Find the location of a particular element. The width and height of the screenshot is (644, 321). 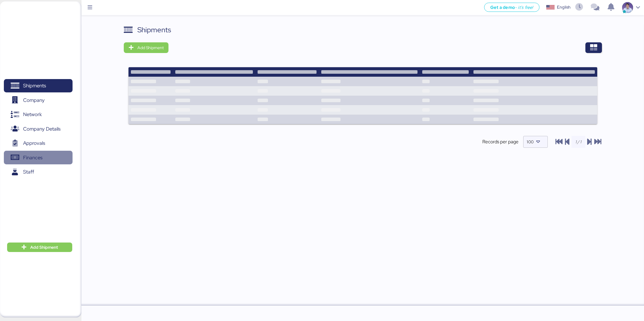

span: Finances is located at coordinates (32, 158).